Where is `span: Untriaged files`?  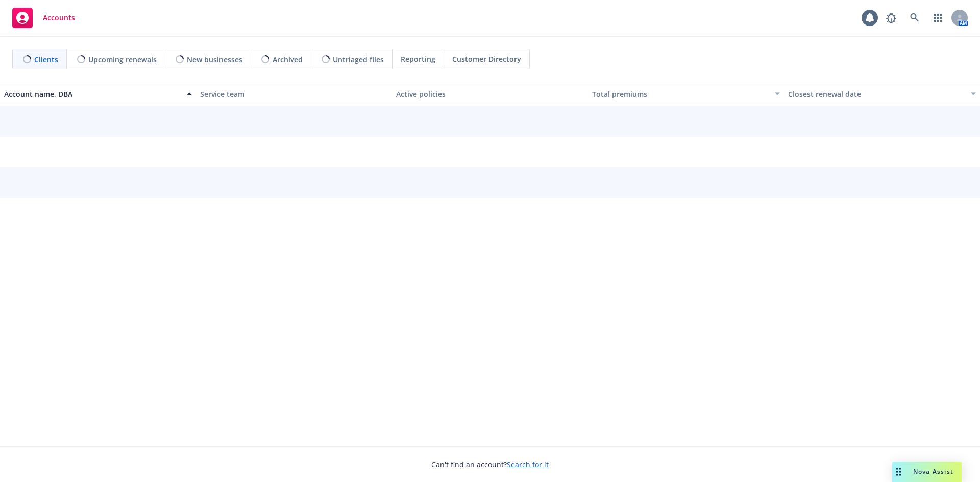 span: Untriaged files is located at coordinates (358, 59).